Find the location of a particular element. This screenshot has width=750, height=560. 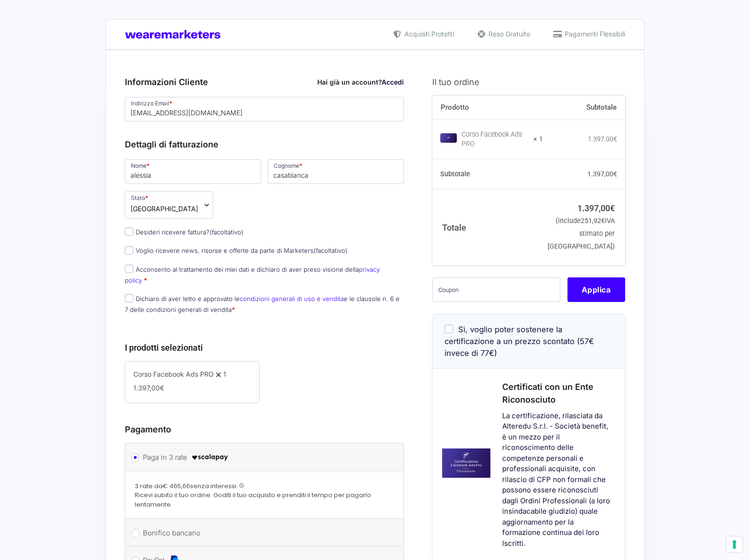

span: Pagamenti Flessibili is located at coordinates (593, 34).